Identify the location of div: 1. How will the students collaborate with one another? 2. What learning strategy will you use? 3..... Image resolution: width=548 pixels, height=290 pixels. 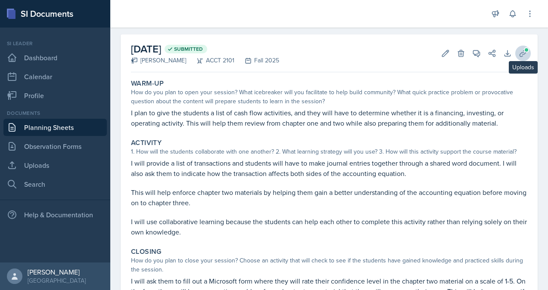
(329, 152).